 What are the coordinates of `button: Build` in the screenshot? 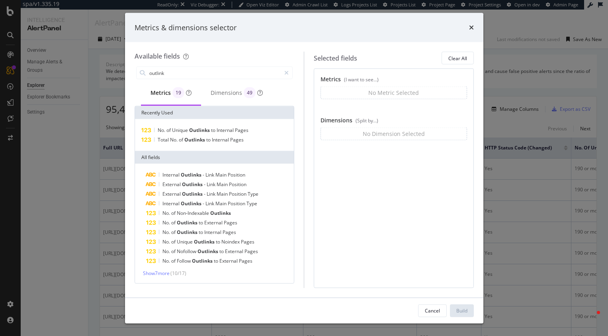 It's located at (462, 310).